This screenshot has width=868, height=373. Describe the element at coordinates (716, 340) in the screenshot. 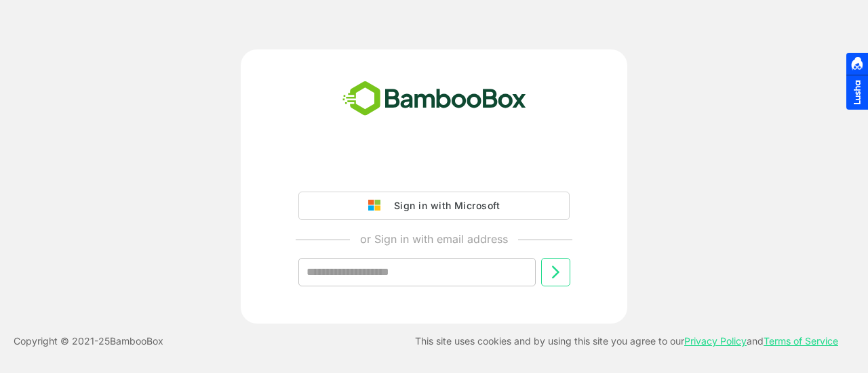

I see `a: Privacy Policy` at that location.